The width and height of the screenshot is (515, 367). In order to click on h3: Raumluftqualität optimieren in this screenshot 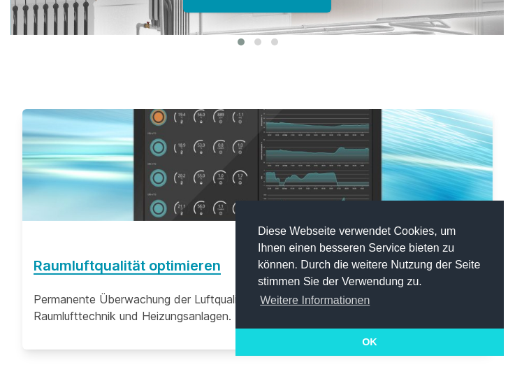, I will do `click(257, 265)`.